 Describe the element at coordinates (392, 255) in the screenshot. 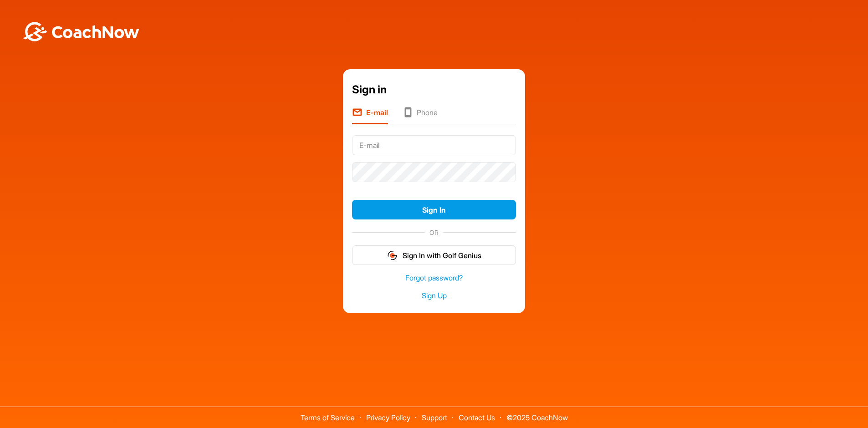

I see `img: gg_logo` at that location.